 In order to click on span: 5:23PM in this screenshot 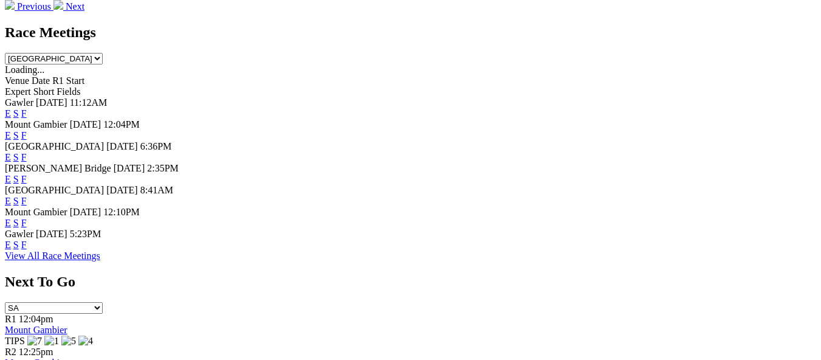, I will do `click(86, 233)`.